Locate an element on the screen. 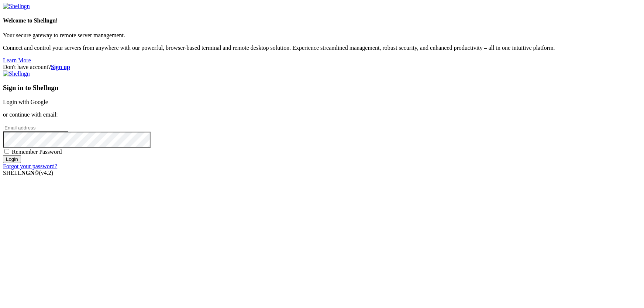  input: Remember Password is located at coordinates (7, 151).